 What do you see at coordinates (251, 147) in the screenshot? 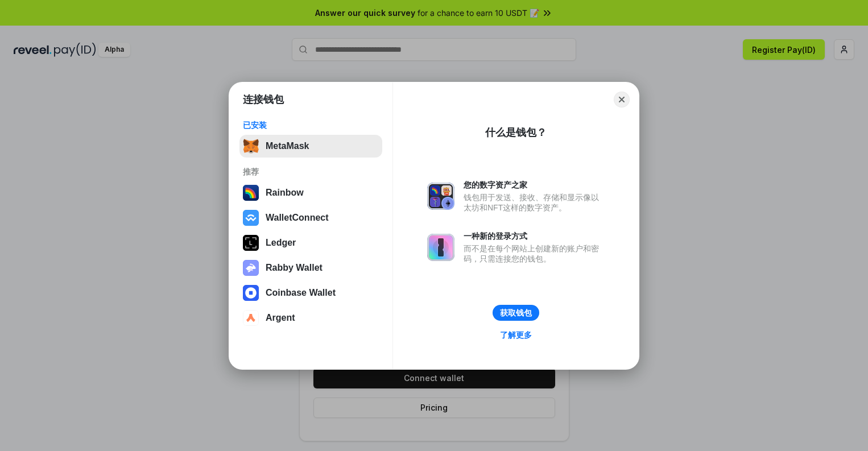
I see `img: svg+xml,%3Csvg%20fill%3D%22none%22%20height%3D%2233%22%20viewBox%3D%220%200%2035%2033%22%20width%...` at bounding box center [251, 147].